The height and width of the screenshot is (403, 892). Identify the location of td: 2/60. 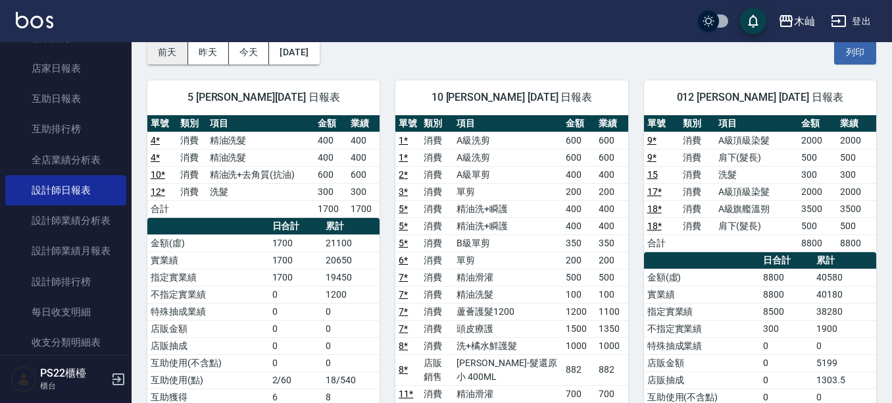
(296, 380).